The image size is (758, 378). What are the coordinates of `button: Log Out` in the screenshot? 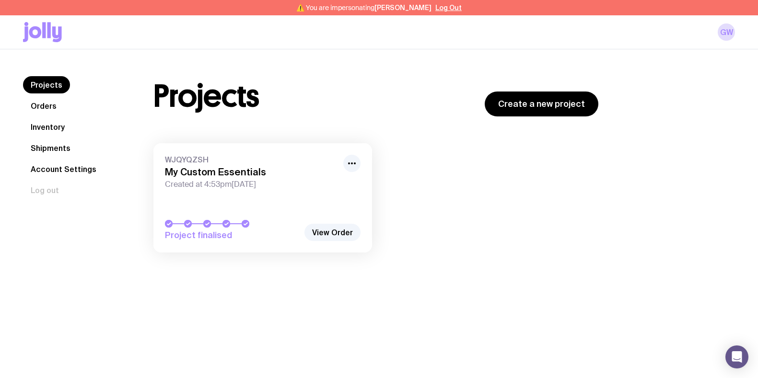 It's located at (448, 8).